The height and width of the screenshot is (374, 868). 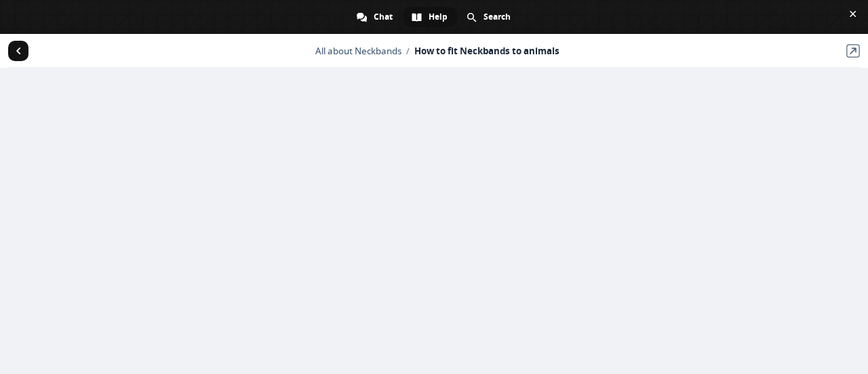 I want to click on a: View in Helpdesk, so click(x=853, y=51).